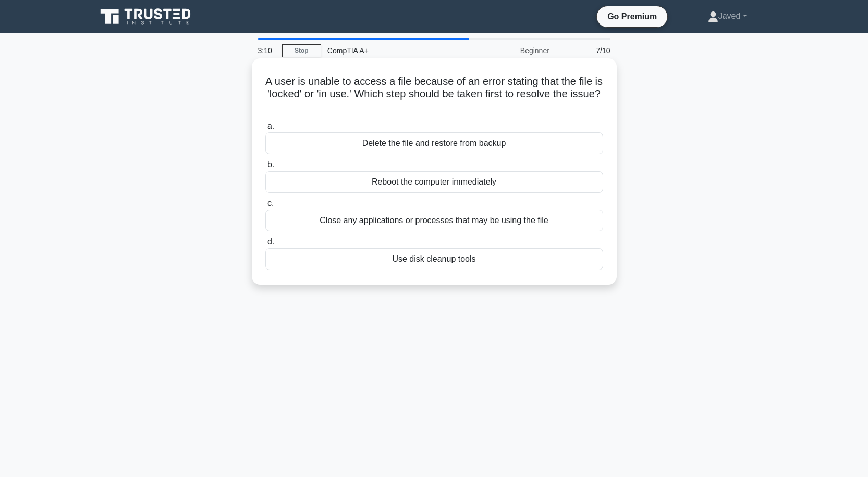  Describe the element at coordinates (301, 51) in the screenshot. I see `a: Stop` at that location.